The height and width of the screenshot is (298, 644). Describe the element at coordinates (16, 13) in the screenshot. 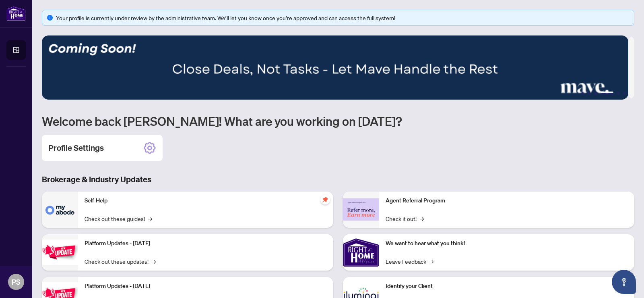

I see `img: logo` at that location.